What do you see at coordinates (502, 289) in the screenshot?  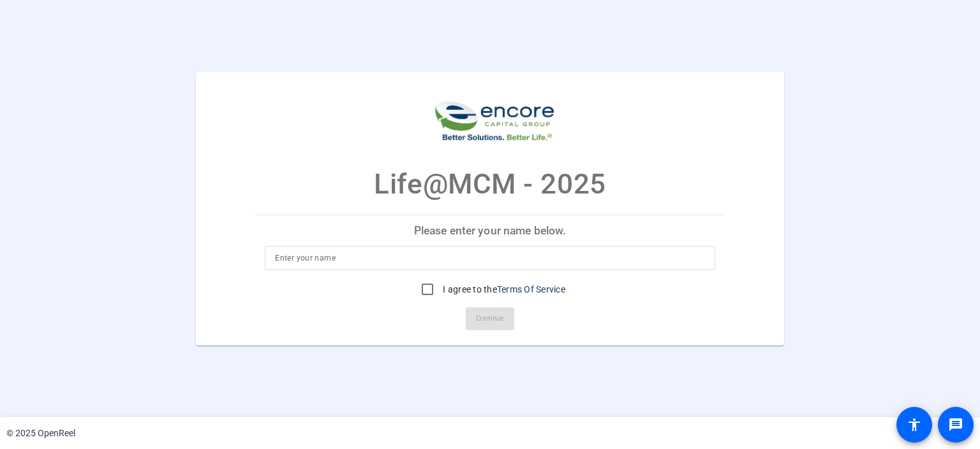 I see `label: I agree to the` at bounding box center [502, 289].